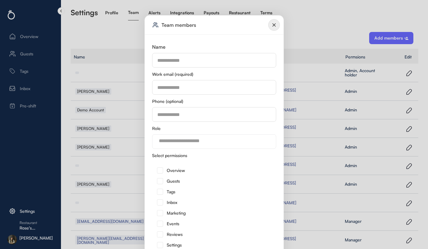 This screenshot has height=249, width=428. I want to click on div: Team members, so click(184, 25).